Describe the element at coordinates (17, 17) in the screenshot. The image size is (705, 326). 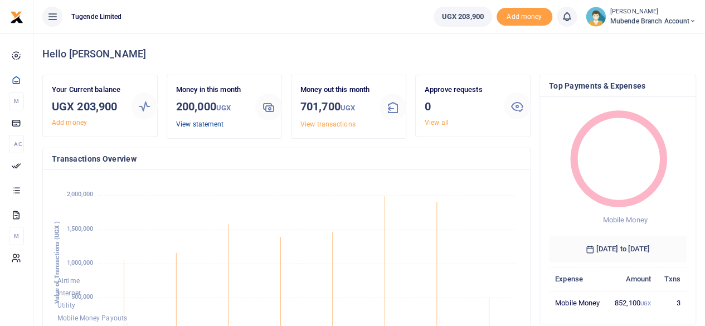
I see `img: logo-small` at that location.